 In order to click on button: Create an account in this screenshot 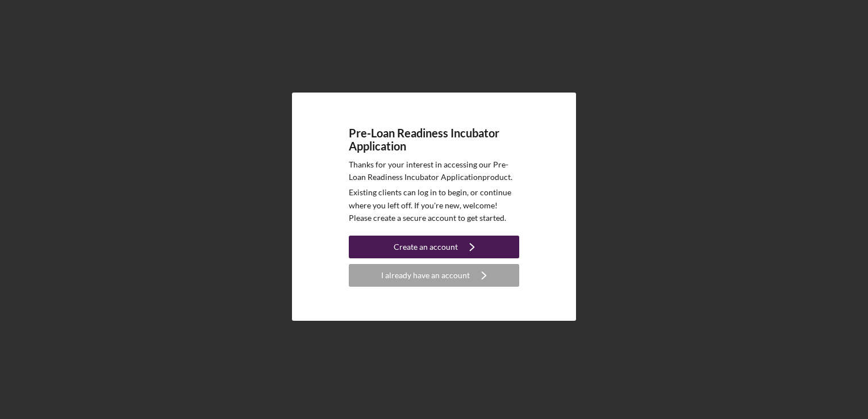, I will do `click(434, 247)`.